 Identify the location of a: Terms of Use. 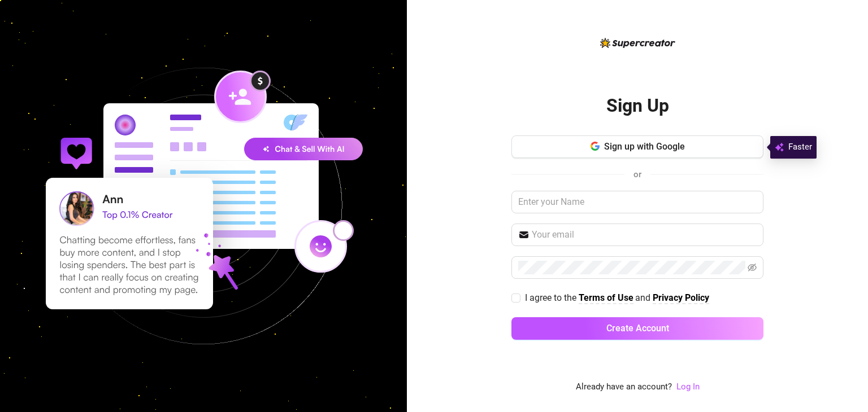
(606, 298).